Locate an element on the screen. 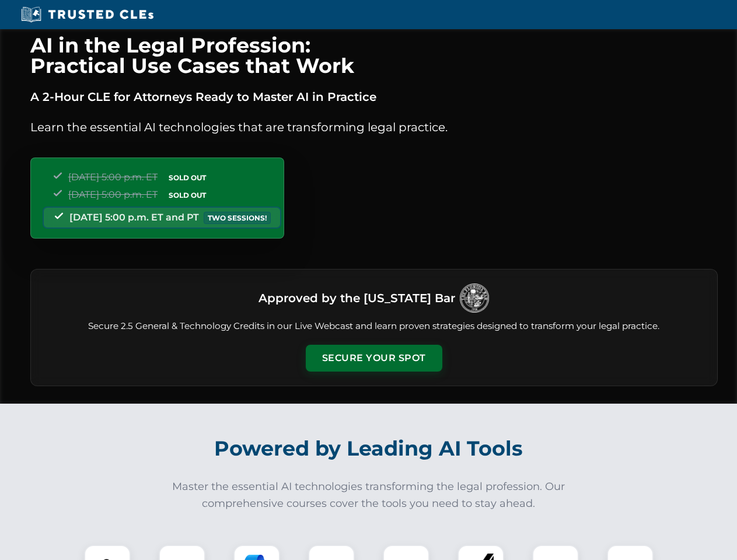 The width and height of the screenshot is (737, 560). h2: Powered by Leading AI Tools is located at coordinates (369, 449).